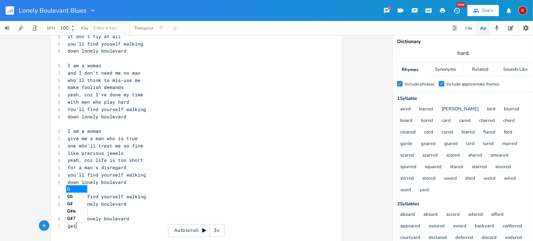 Image resolution: width=533 pixels, height=241 pixels. What do you see at coordinates (497, 215) in the screenshot?
I see `button: afford` at bounding box center [497, 215].